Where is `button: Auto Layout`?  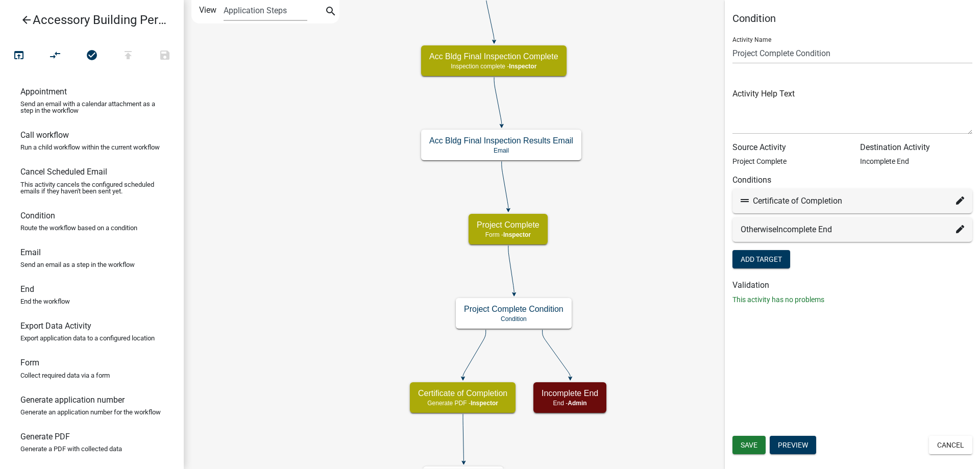 button: Auto Layout is located at coordinates (55, 56).